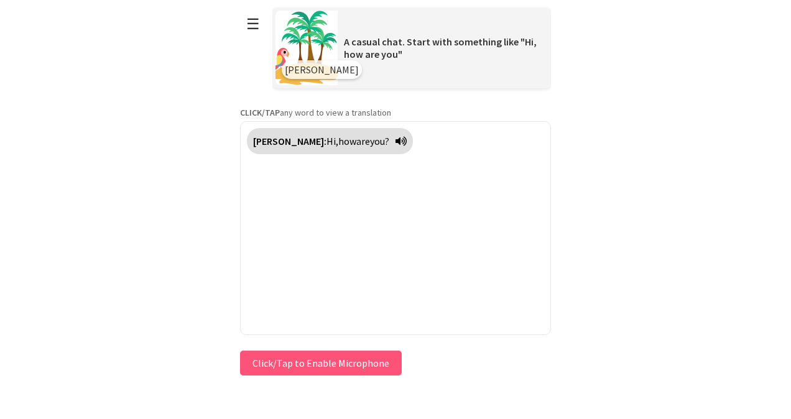  What do you see at coordinates (260, 113) in the screenshot?
I see `strong: CLICK/TAP` at bounding box center [260, 113].